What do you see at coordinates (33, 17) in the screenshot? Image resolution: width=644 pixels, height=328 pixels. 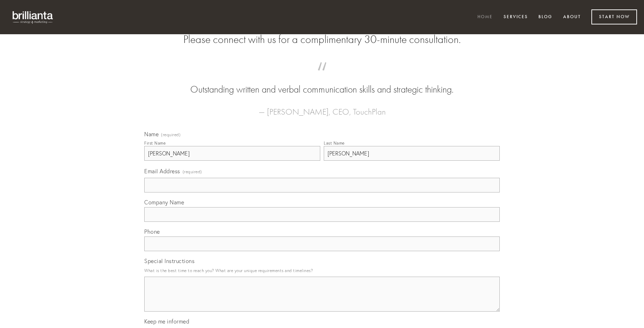 I see `img: brillianta - research, strategy, marketing` at bounding box center [33, 17].